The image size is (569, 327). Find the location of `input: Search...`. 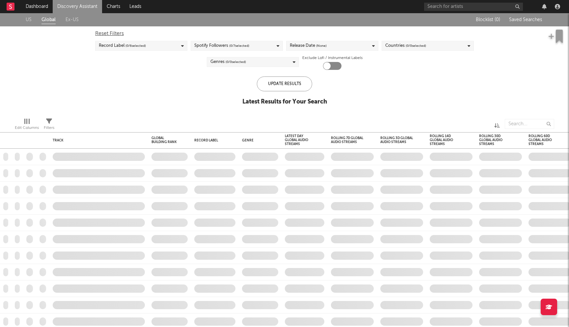

input: Search... is located at coordinates (529, 124).